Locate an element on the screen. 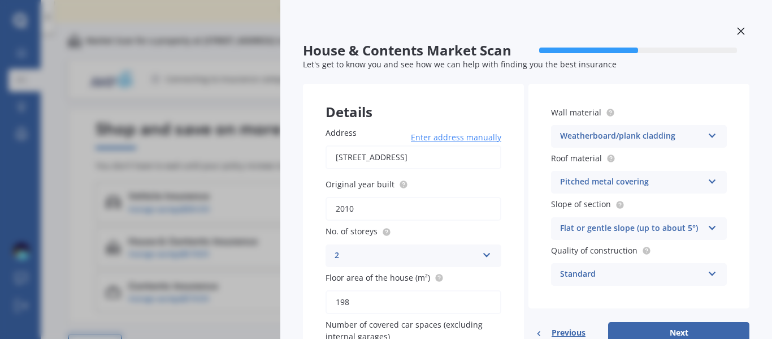 The image size is (772, 339). span: Quality of construction is located at coordinates (594, 250).